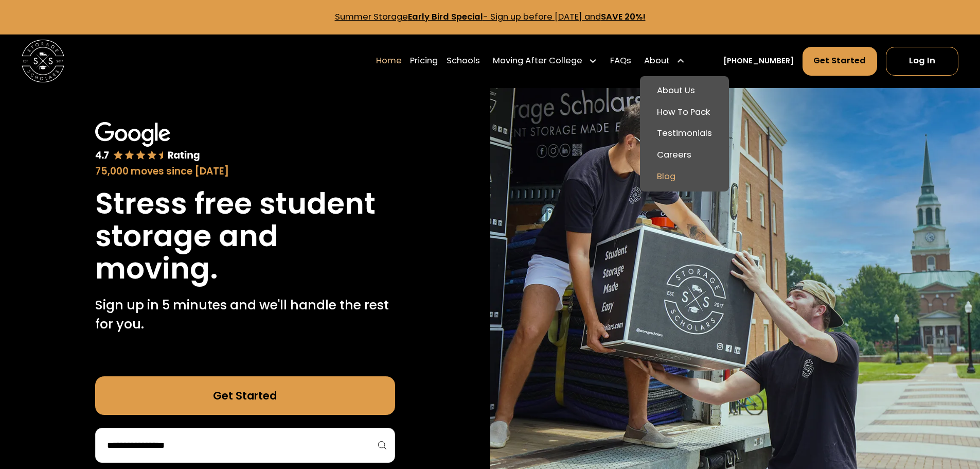 The image size is (980, 469). What do you see at coordinates (245, 315) in the screenshot?
I see `p: Sign up in 5 minutes and we'll handle the rest for you.` at bounding box center [245, 315].